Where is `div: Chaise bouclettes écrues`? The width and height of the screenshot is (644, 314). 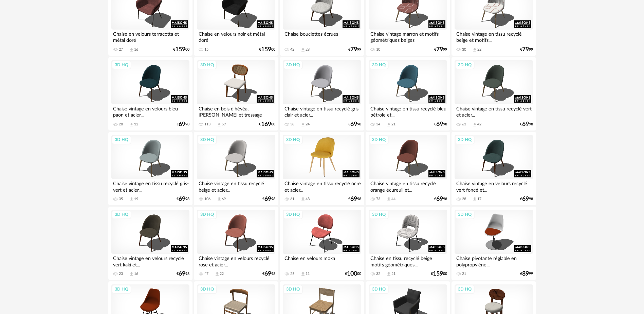
div: Chaise bouclettes écrues is located at coordinates (322, 36).